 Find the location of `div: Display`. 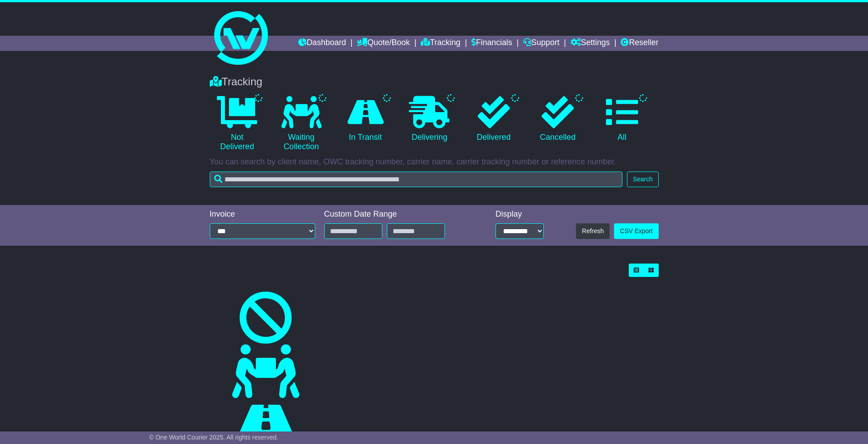

div: Display is located at coordinates (520, 215).